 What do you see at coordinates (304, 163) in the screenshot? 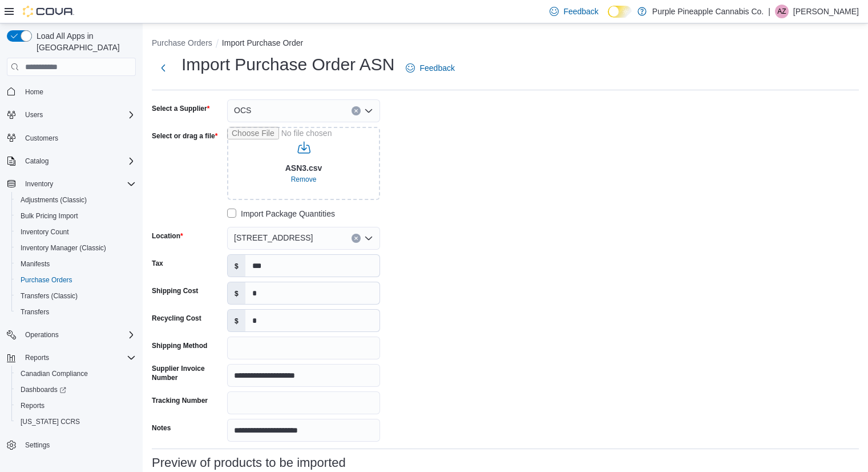
I see `input: Use aria labels when no actual label is in use` at bounding box center [304, 163].